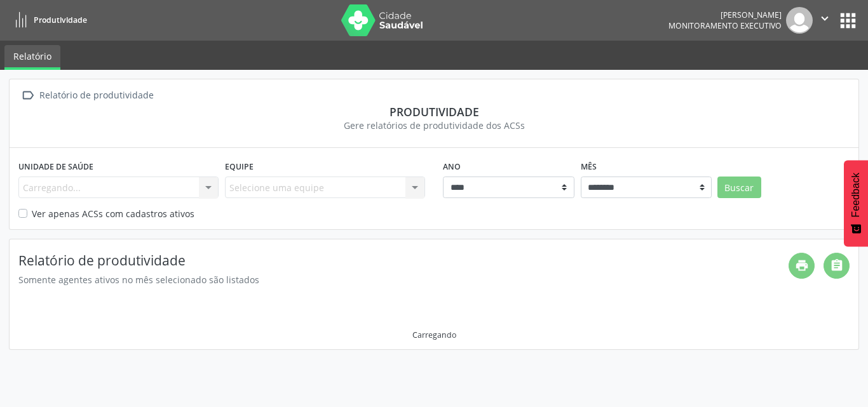 This screenshot has width=868, height=407. Describe the element at coordinates (56, 167) in the screenshot. I see `label: Unidade de saúde` at that location.